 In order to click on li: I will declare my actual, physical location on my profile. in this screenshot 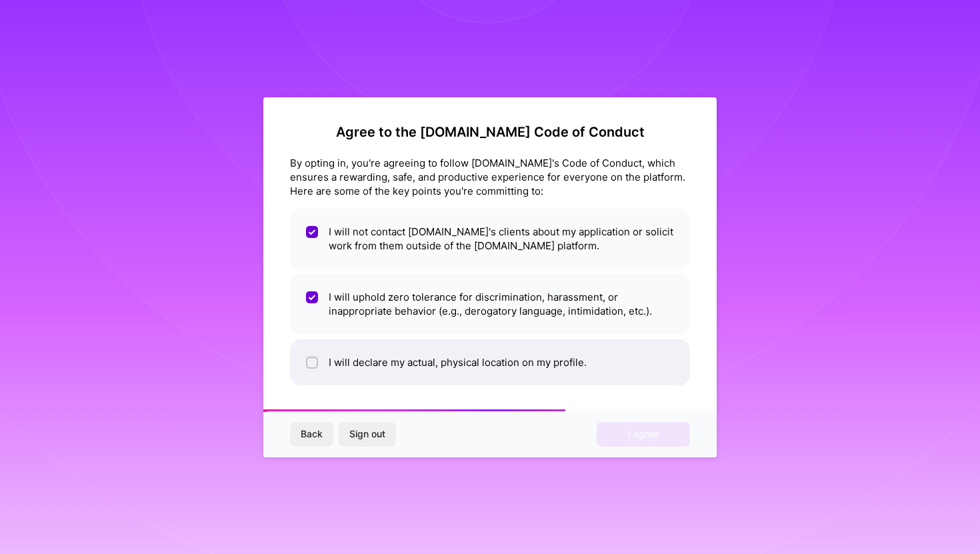, I will do `click(490, 362)`.